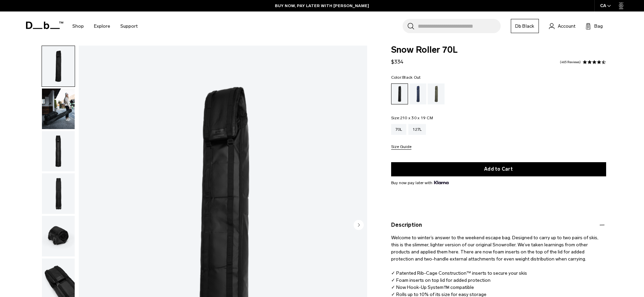 Image resolution: width=644 pixels, height=297 pixels. What do you see at coordinates (499, 50) in the screenshot?
I see `span: Snow Roller 70L` at bounding box center [499, 50].